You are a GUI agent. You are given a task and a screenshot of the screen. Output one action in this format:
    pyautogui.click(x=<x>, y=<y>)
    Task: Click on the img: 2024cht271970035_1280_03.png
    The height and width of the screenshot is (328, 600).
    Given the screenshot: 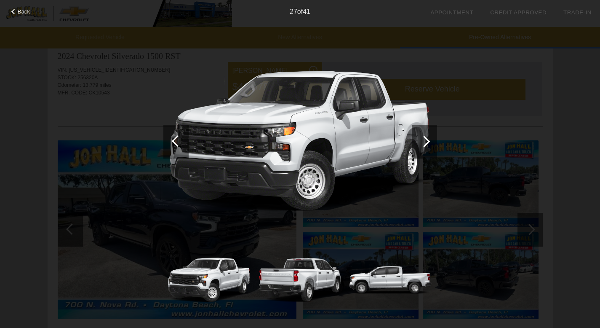 What is the action you would take?
    pyautogui.click(x=390, y=280)
    